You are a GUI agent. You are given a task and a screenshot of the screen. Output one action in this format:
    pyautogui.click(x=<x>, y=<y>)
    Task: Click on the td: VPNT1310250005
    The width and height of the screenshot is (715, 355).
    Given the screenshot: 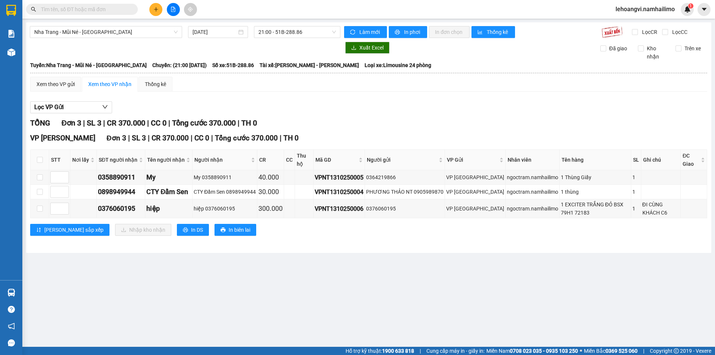 What is the action you would take?
    pyautogui.click(x=339, y=177)
    